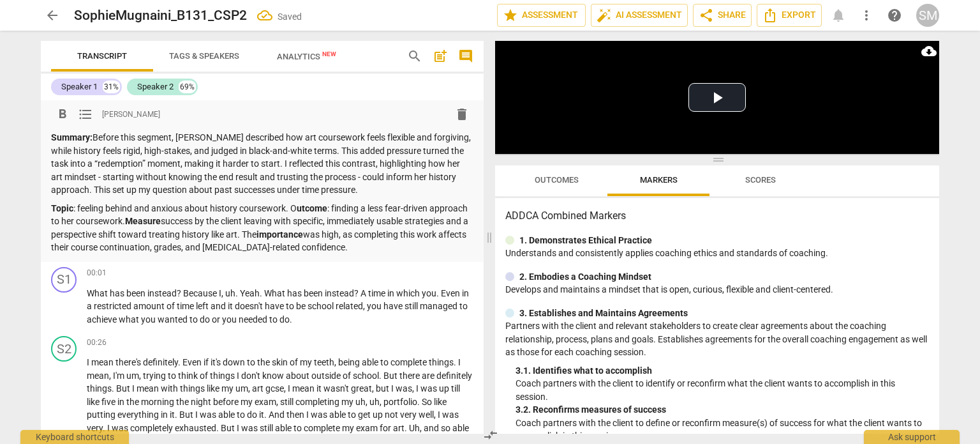  What do you see at coordinates (441, 56) in the screenshot?
I see `span: post_add` at bounding box center [441, 56].